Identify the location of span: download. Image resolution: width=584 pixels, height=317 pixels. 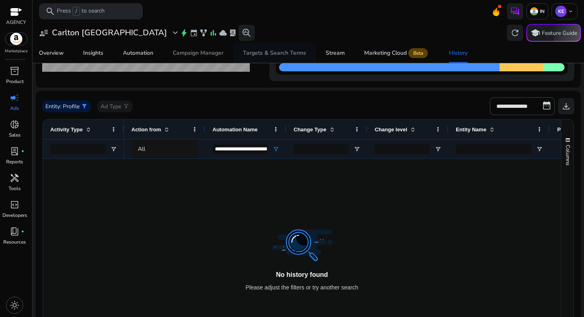
(566, 106).